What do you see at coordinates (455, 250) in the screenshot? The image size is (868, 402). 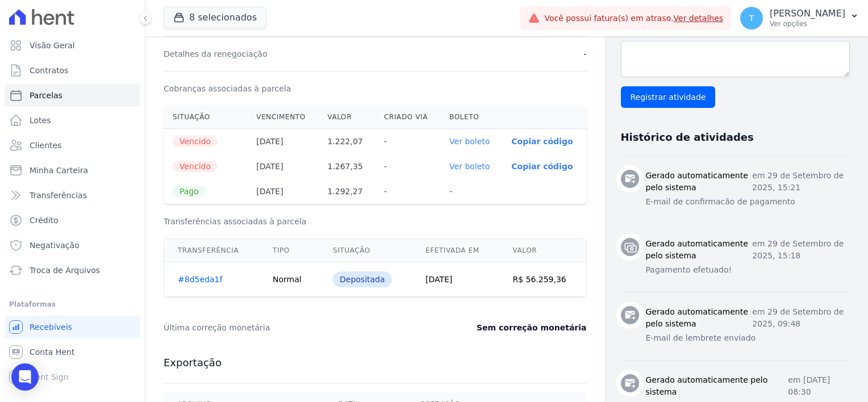 I see `th: Efetivada em` at bounding box center [455, 250].